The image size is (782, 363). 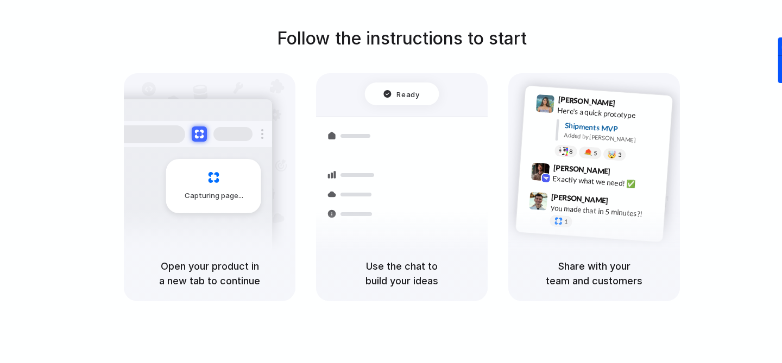 I want to click on div: you made that in 5 minutes?!, so click(x=604, y=211).